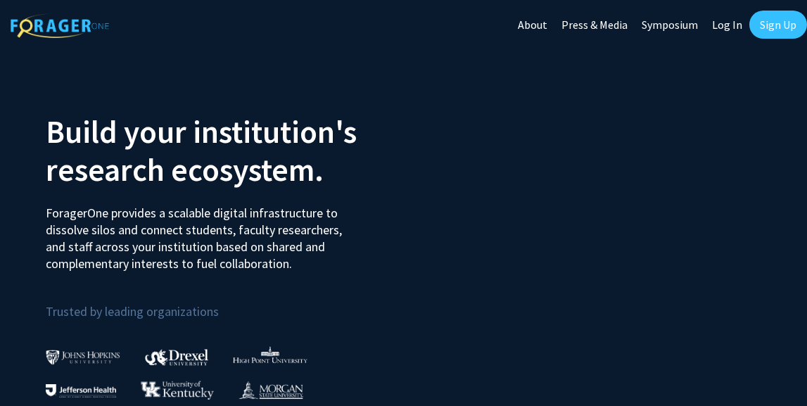 The image size is (807, 406). Describe the element at coordinates (220, 303) in the screenshot. I see `p: Trusted by leading organizations` at that location.